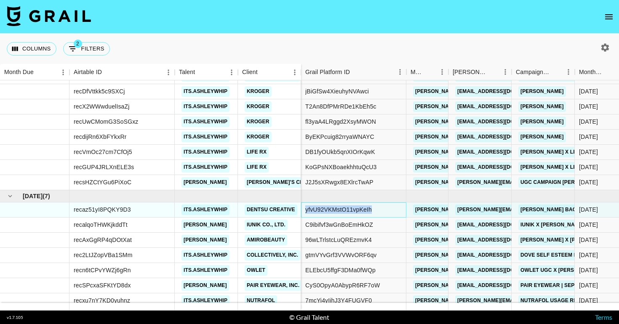  Describe the element at coordinates (340, 152) in the screenshot. I see `div: DB1fyOUkb5qnXIOrKqwK` at that location.